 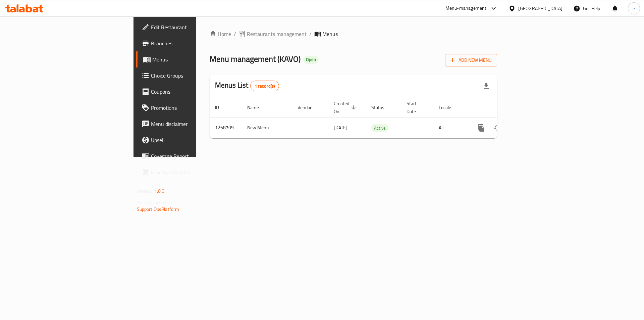 I want to click on a: Support.OpsPlatform, so click(x=158, y=209).